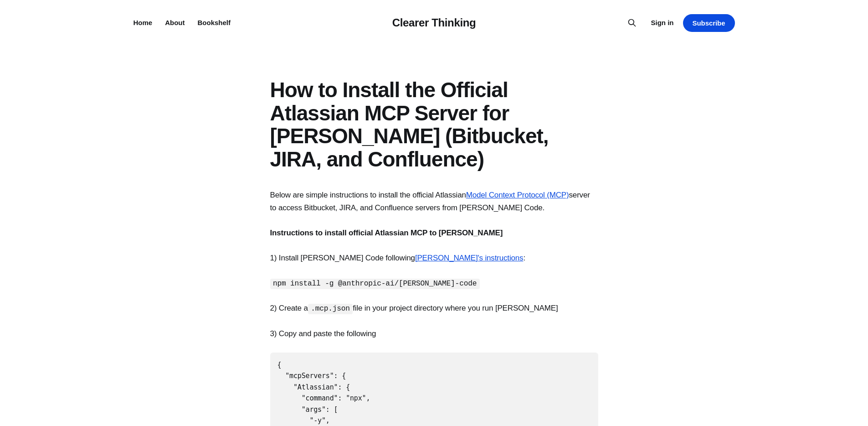 This screenshot has width=868, height=426. Describe the element at coordinates (709, 23) in the screenshot. I see `a: Subscribe` at that location.